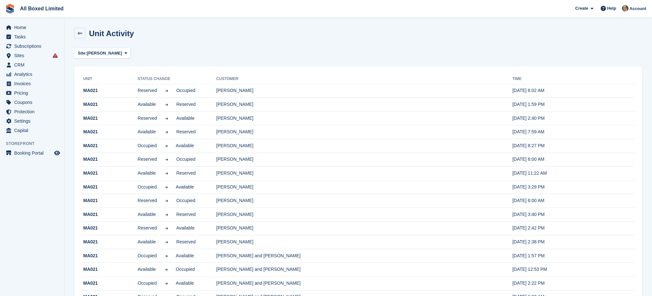 The height and width of the screenshot is (296, 652). Describe the element at coordinates (110, 79) in the screenshot. I see `th: Unit` at that location.